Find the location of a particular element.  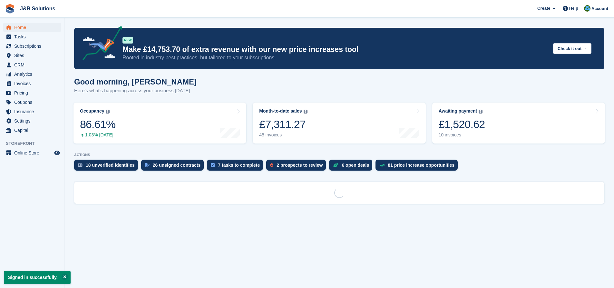

img: Macie Adcock is located at coordinates (588, 8).